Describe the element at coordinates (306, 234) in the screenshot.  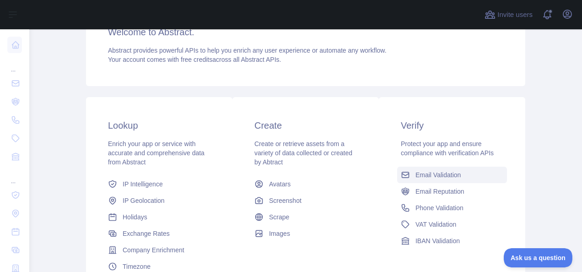
I see `a: Images` at that location.